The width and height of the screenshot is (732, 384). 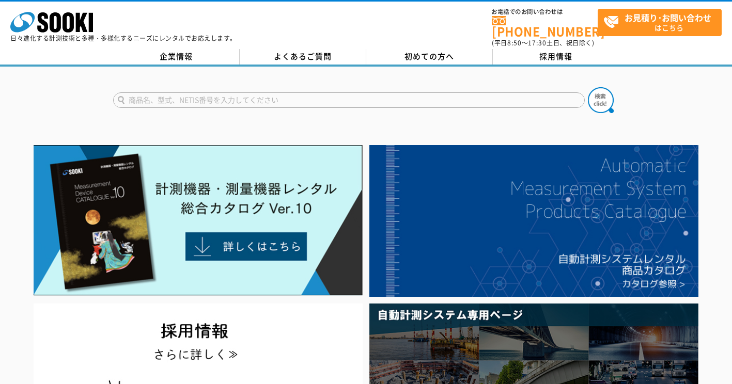 I want to click on a: お見積り･お問い合わせはこちら, so click(x=659, y=22).